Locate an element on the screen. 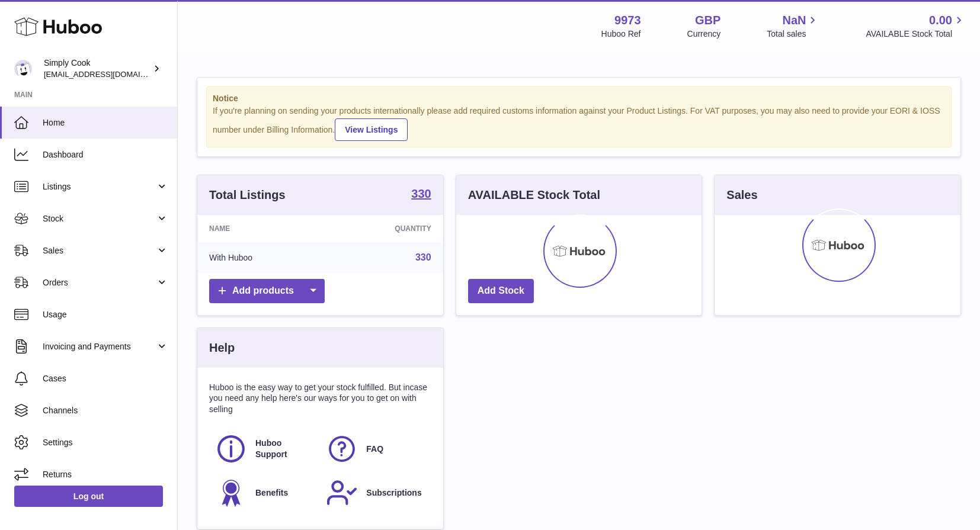 The height and width of the screenshot is (530, 980). span: Home is located at coordinates (106, 123).